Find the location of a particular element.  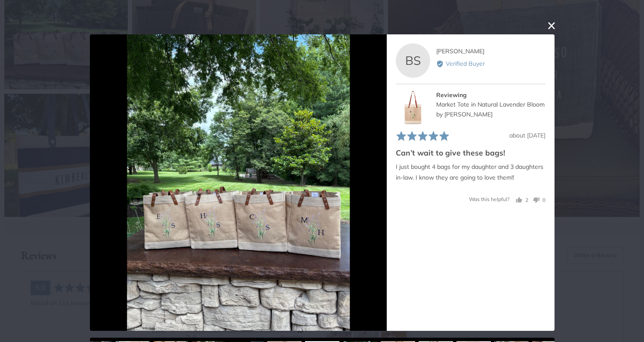

div: BS is located at coordinates (413, 61).